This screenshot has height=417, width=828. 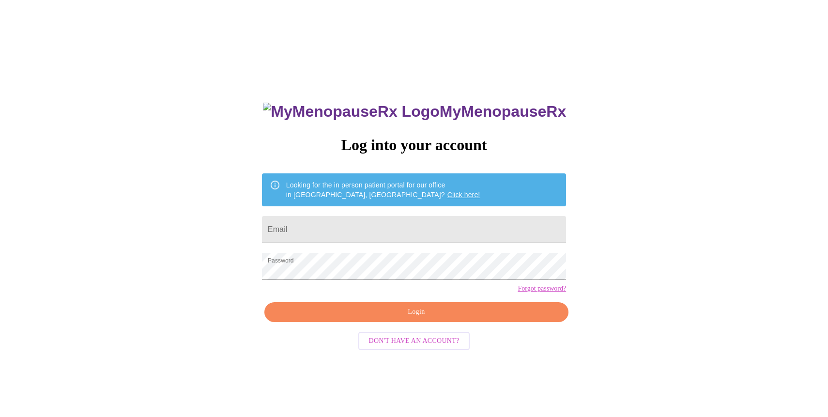 I want to click on a: Forgot password?, so click(x=542, y=289).